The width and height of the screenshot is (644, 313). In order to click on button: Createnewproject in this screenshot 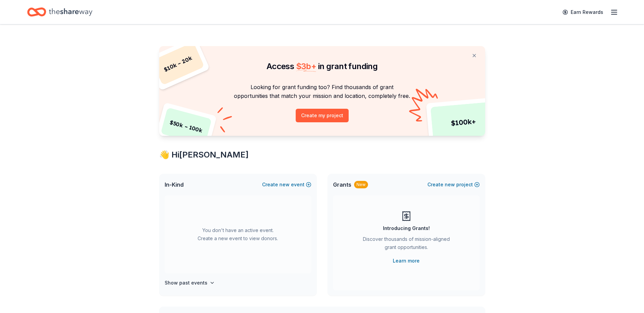, I will do `click(454, 184)`.